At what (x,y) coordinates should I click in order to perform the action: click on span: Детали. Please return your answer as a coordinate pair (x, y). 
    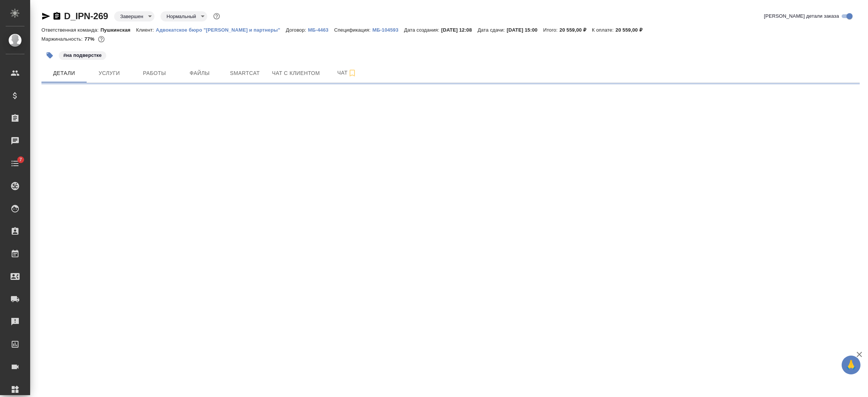
    Looking at the image, I should click on (64, 73).